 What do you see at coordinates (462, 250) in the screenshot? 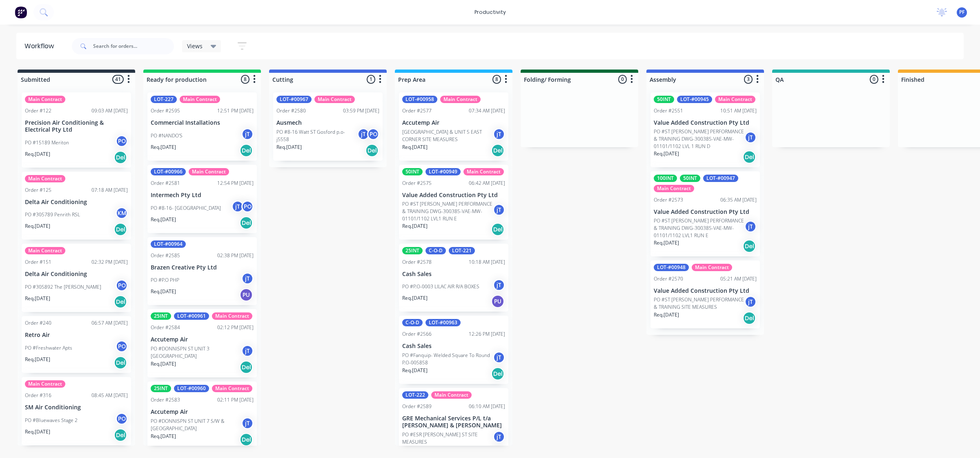
I see `div: LOT-221` at bounding box center [462, 250].